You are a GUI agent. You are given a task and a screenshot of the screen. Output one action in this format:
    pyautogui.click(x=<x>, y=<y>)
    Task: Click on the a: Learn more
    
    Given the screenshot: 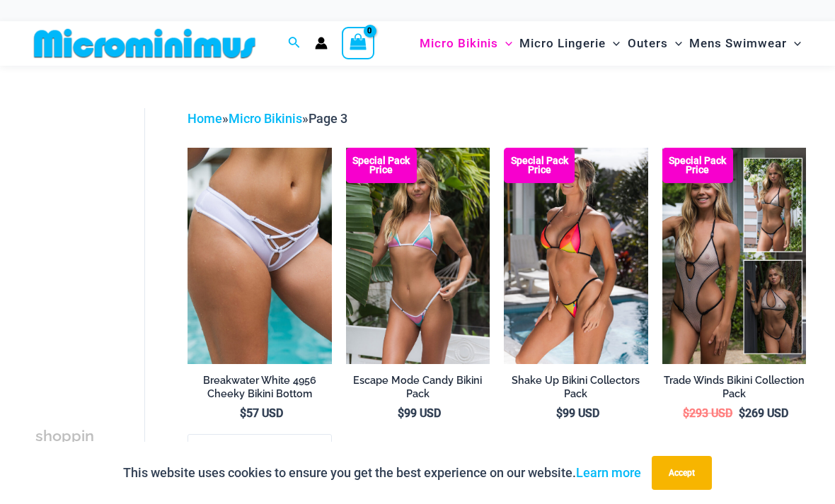 What is the action you would take?
    pyautogui.click(x=609, y=472)
    